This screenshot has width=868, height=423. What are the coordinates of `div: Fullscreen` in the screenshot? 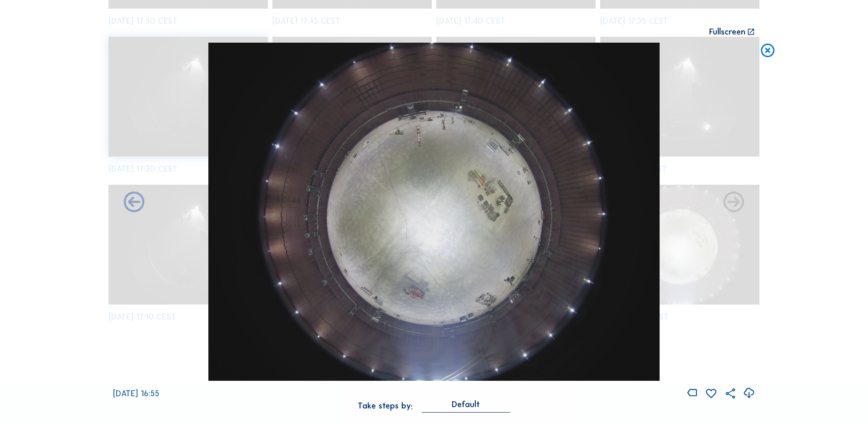 It's located at (727, 32).